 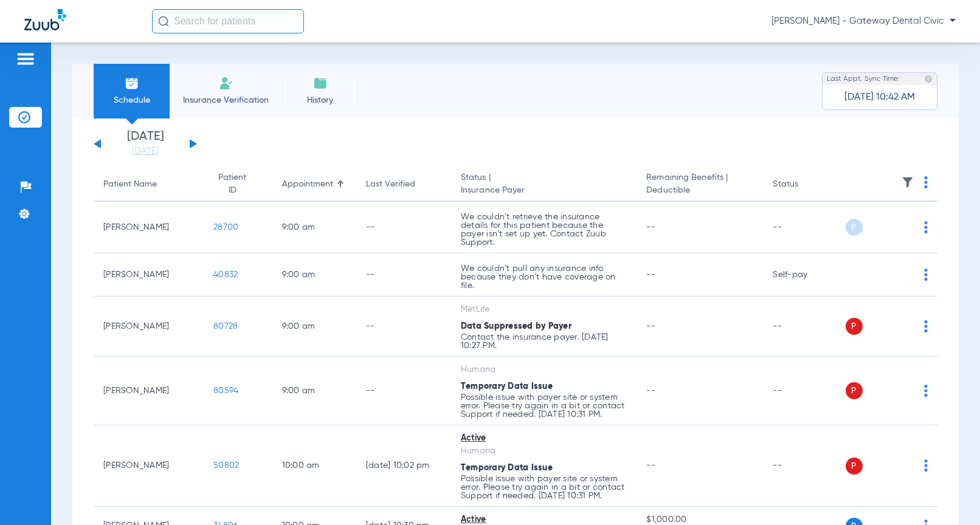 What do you see at coordinates (225, 101) in the screenshot?
I see `span: Insurance Verification` at bounding box center [225, 101].